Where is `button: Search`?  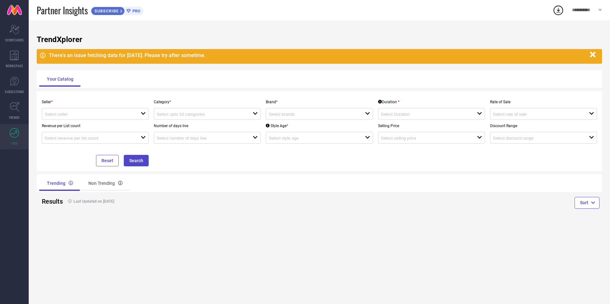 button: Search is located at coordinates (136, 161).